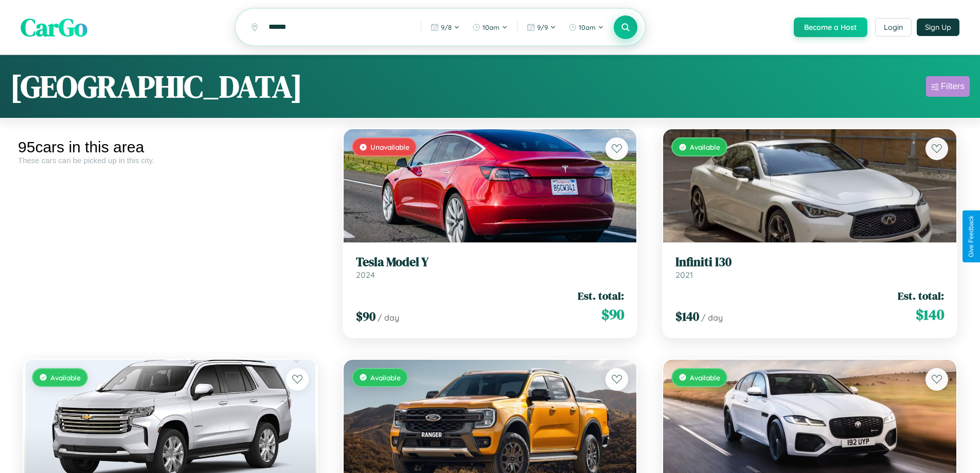 The width and height of the screenshot is (980, 473). I want to click on a: Infiniti I302021, so click(809, 267).